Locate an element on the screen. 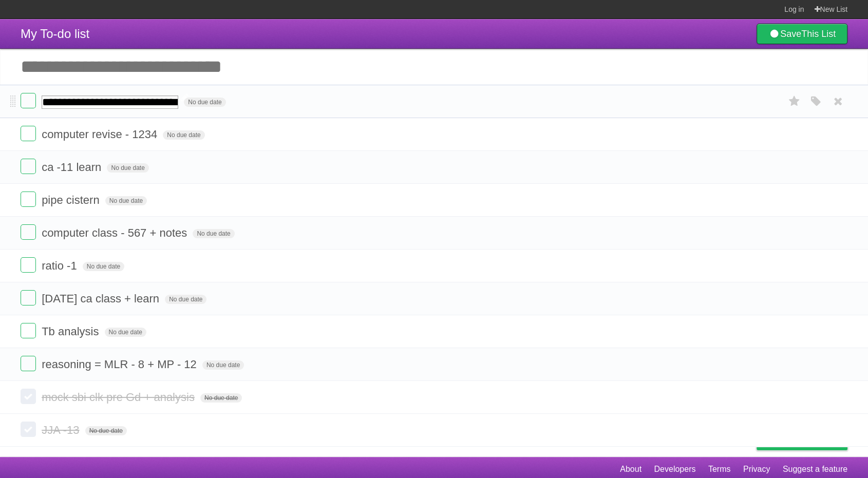  span: computer revise - 1234 is located at coordinates (100, 134).